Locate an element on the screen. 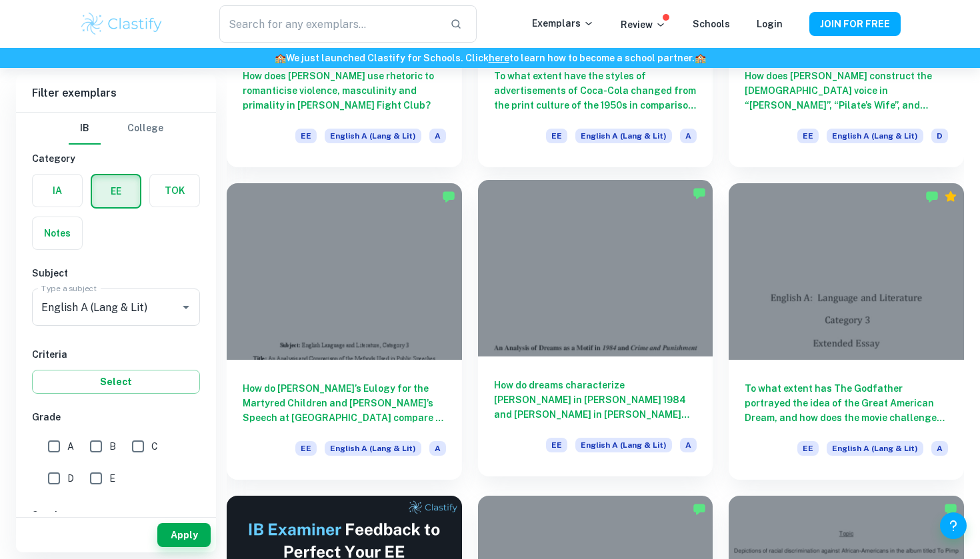  h6: Filter exemplars is located at coordinates (116, 94).